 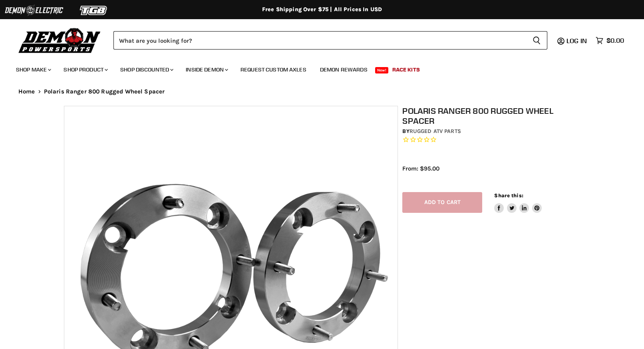 I want to click on aside: Share this:, so click(x=518, y=203).